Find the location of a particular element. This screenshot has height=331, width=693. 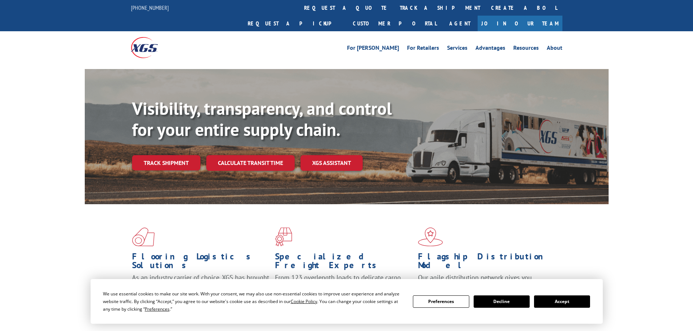

a: Resources is located at coordinates (526, 49).